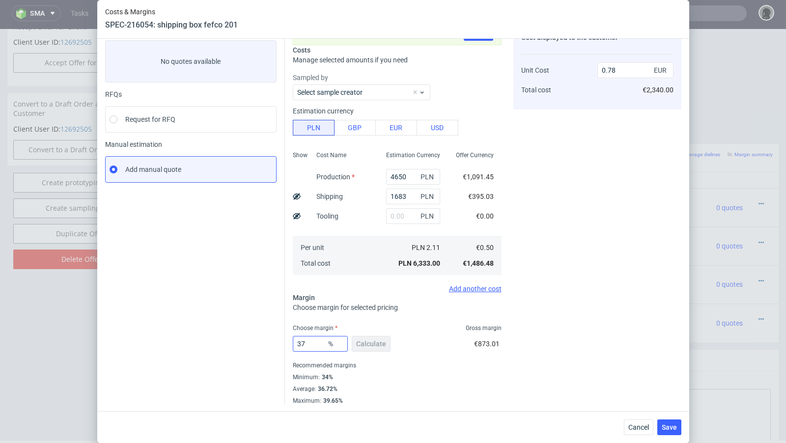 Image resolution: width=786 pixels, height=443 pixels. I want to click on span: Offer, so click(176, 129).